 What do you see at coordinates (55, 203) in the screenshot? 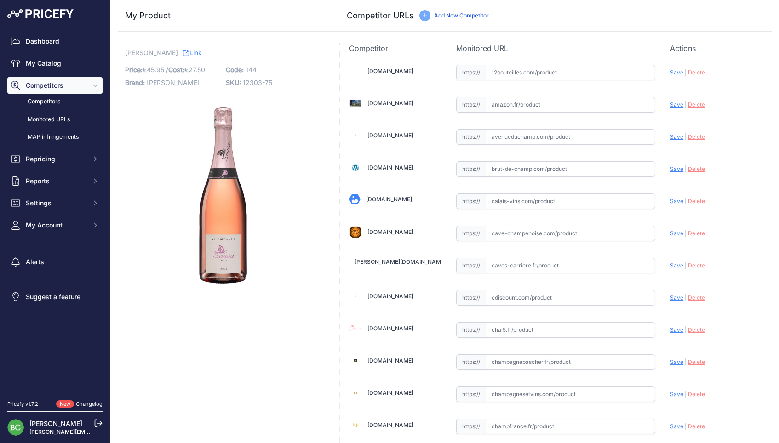
I see `button: Settings` at bounding box center [55, 203].